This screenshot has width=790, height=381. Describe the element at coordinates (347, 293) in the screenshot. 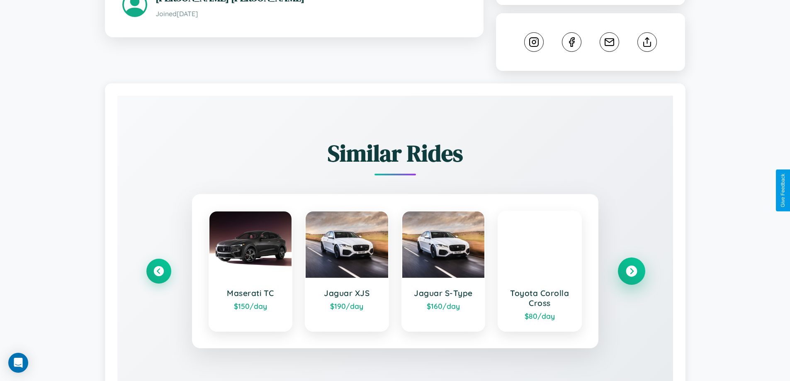

I see `h3: Jaguar XJS` at that location.